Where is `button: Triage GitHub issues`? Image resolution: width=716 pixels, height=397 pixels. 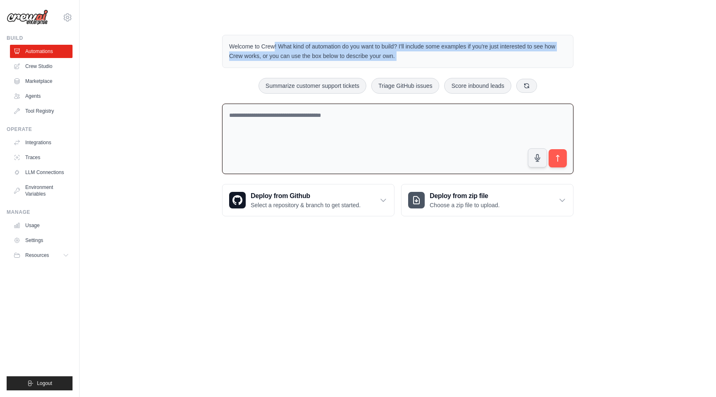 button: Triage GitHub issues is located at coordinates (405, 86).